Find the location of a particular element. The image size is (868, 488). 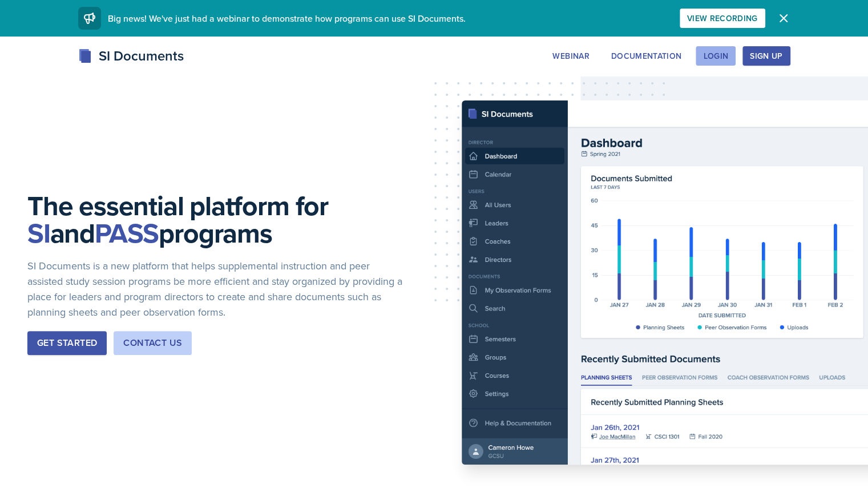

div: View Recording is located at coordinates (723, 18).